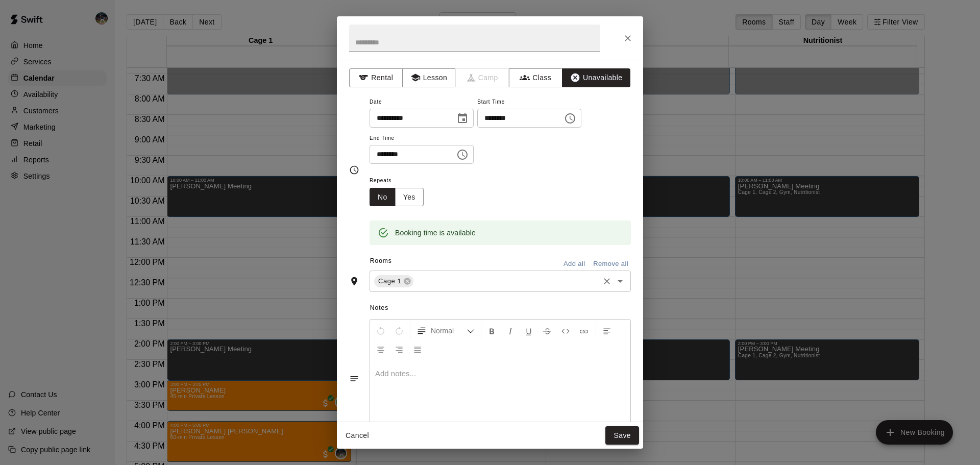 Image resolution: width=980 pixels, height=465 pixels. I want to click on button: Rental, so click(376, 78).